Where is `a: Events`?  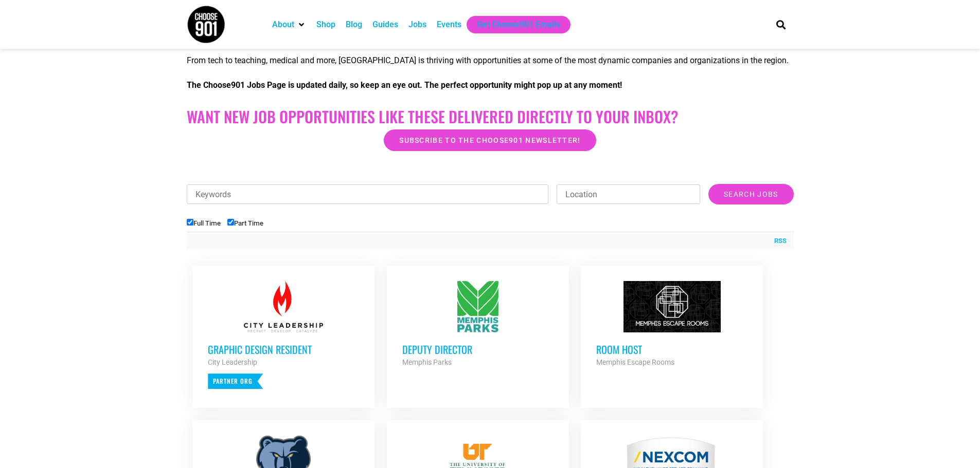
a: Events is located at coordinates (449, 25).